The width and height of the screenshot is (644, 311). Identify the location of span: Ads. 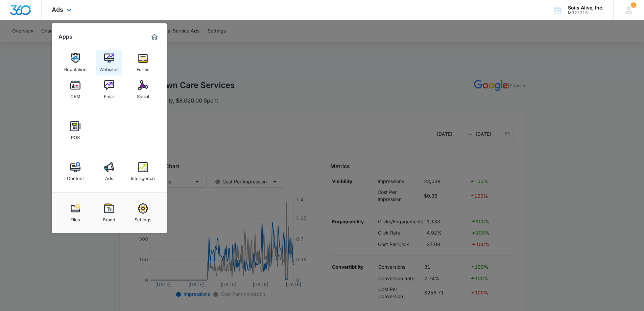
(57, 9).